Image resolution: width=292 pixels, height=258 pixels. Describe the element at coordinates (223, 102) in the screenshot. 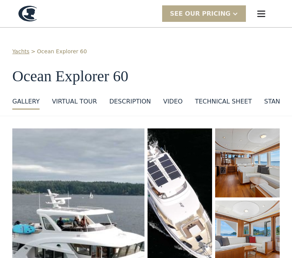

I see `div: Technical sheet` at that location.